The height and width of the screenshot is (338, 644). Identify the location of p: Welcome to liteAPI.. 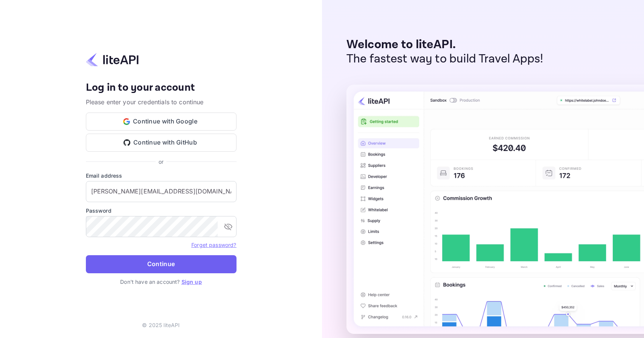
(445, 45).